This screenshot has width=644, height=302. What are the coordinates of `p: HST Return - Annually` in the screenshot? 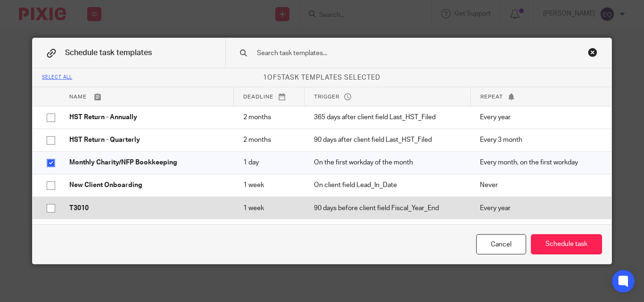 It's located at (147, 117).